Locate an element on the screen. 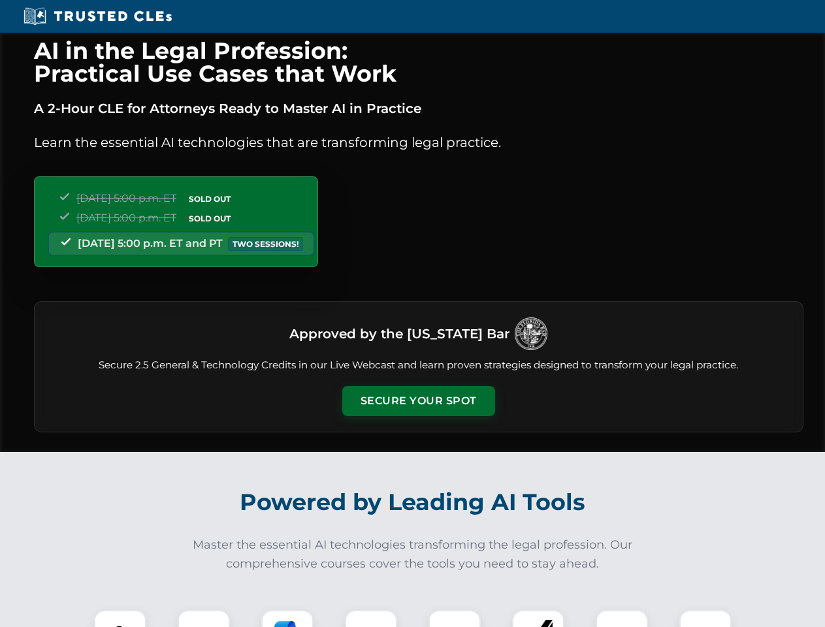 The width and height of the screenshot is (825, 627). p: Secure 2.5 General & Technology Credits in our Live Webcast and learn proven strategies designed ... is located at coordinates (419, 365).